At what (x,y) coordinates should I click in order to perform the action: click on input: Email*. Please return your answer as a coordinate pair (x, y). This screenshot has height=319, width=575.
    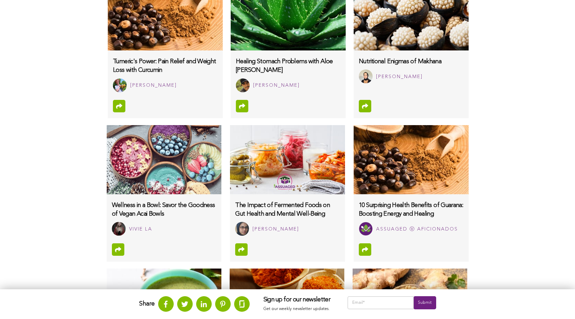
    Looking at the image, I should click on (381, 303).